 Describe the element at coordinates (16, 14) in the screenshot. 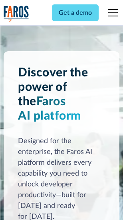

I see `img: Logo of the analytics and reporting company Faros.` at that location.